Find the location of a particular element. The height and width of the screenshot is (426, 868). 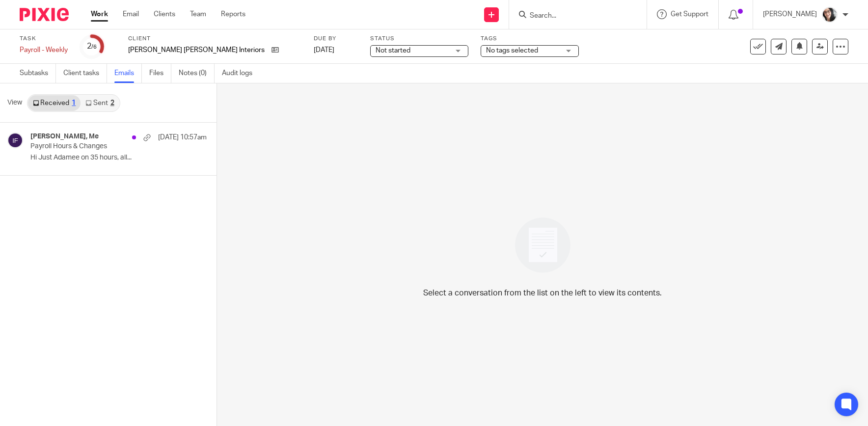

p: Payroll Hours & Changes is located at coordinates (100, 146).